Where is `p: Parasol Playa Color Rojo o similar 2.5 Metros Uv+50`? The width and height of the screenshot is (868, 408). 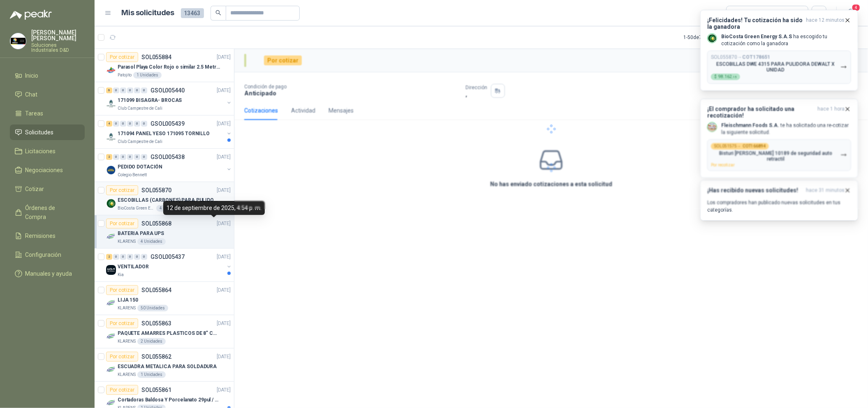
p: Parasol Playa Color Rojo o similar 2.5 Metros Uv+50 is located at coordinates (168, 67).